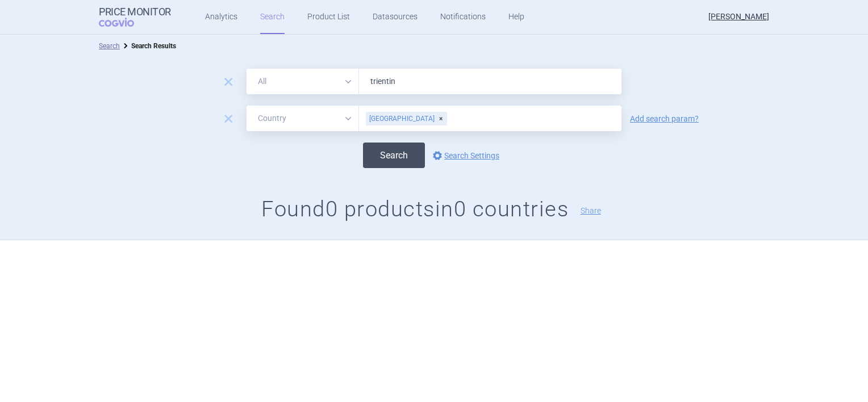 The image size is (868, 402). I want to click on a: Search Settings, so click(465, 156).